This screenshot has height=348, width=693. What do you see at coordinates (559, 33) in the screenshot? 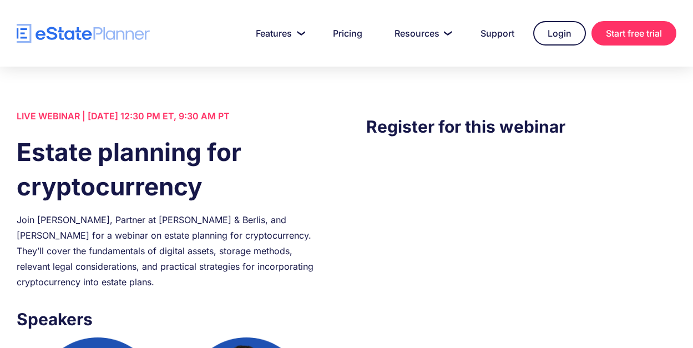
I see `a: Login` at bounding box center [559, 33].